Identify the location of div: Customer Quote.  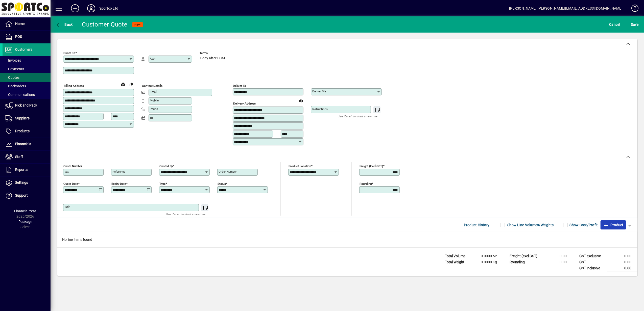
(105, 25).